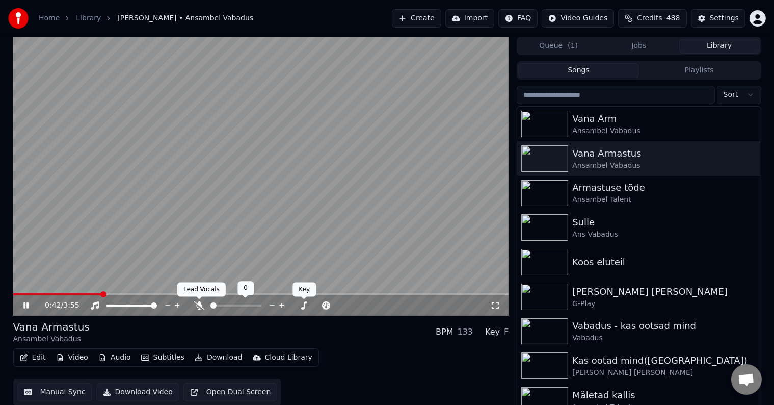 This screenshot has width=774, height=405. Describe the element at coordinates (664, 338) in the screenshot. I see `div: Vabadus` at that location.